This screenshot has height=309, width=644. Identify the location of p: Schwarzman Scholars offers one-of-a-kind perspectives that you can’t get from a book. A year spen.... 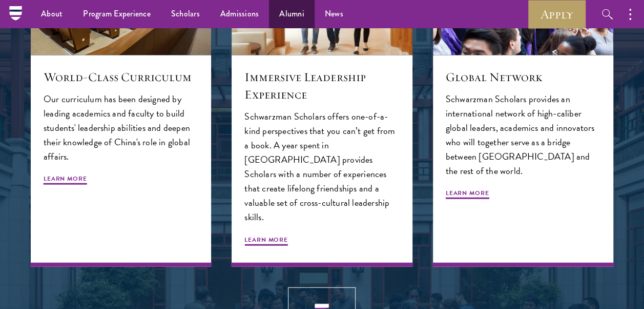
(322, 167).